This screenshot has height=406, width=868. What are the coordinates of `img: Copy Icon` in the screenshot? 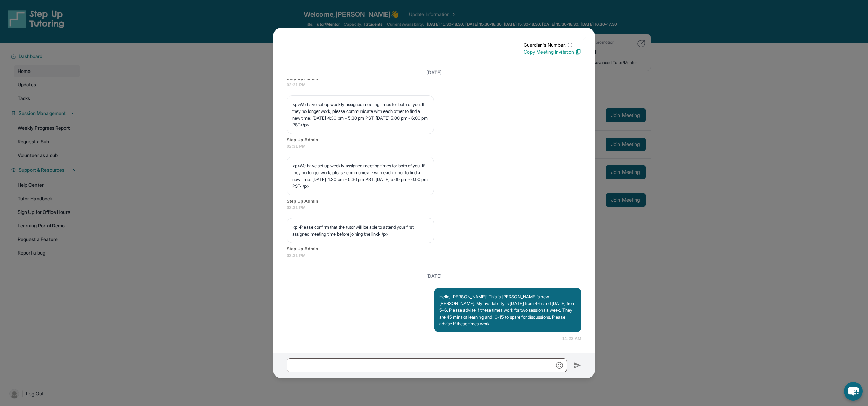 It's located at (579, 52).